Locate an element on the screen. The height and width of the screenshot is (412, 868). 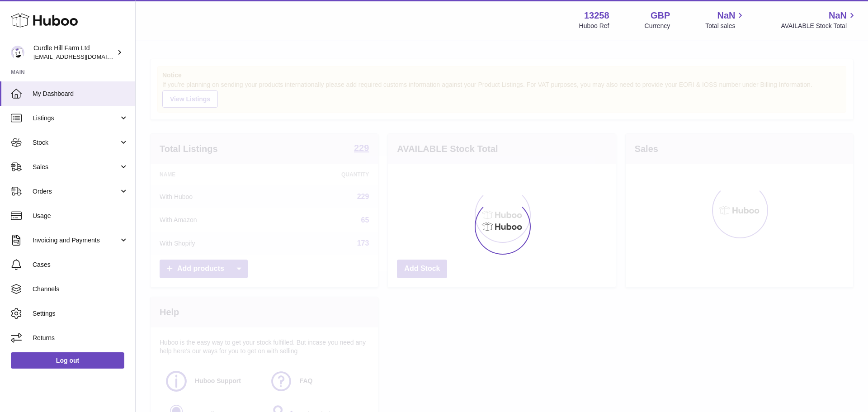
span: My Dashboard is located at coordinates (80, 93).